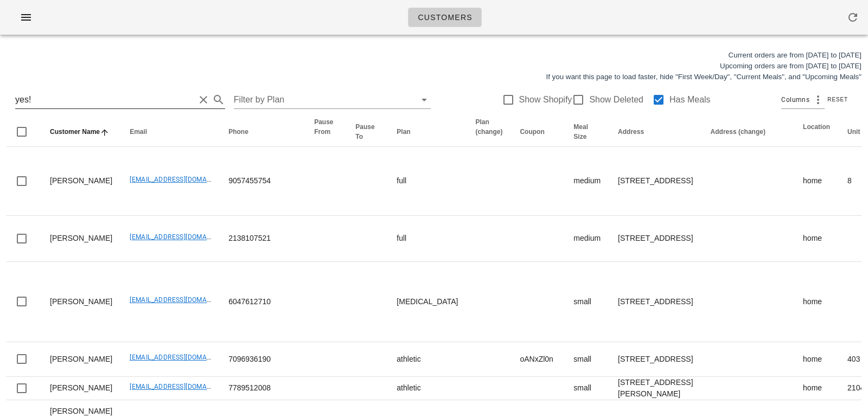 The width and height of the screenshot is (868, 417). I want to click on span: Columns, so click(796, 100).